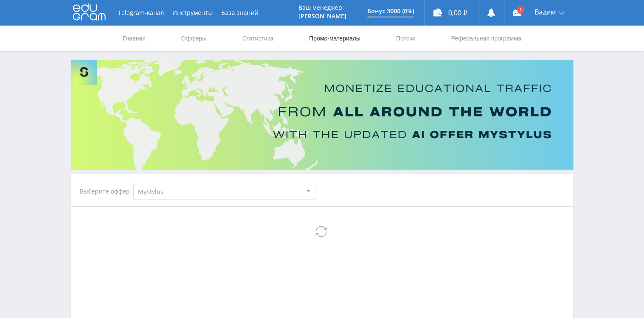  I want to click on a: Главная, so click(134, 39).